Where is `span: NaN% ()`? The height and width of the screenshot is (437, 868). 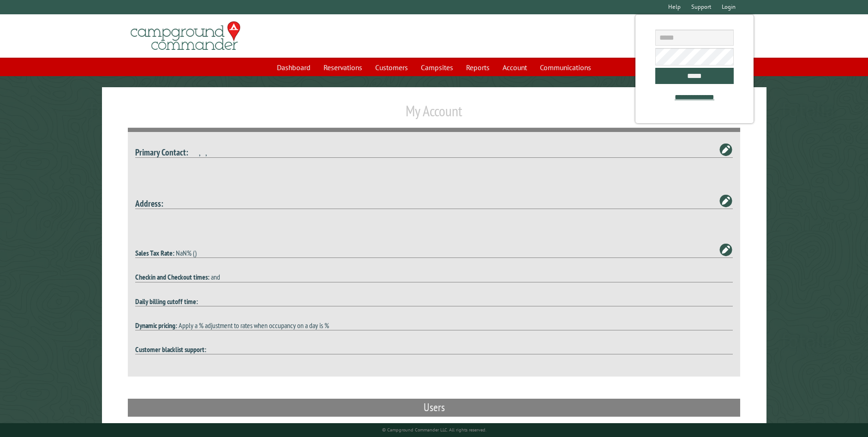
span: NaN% () is located at coordinates (186, 253).